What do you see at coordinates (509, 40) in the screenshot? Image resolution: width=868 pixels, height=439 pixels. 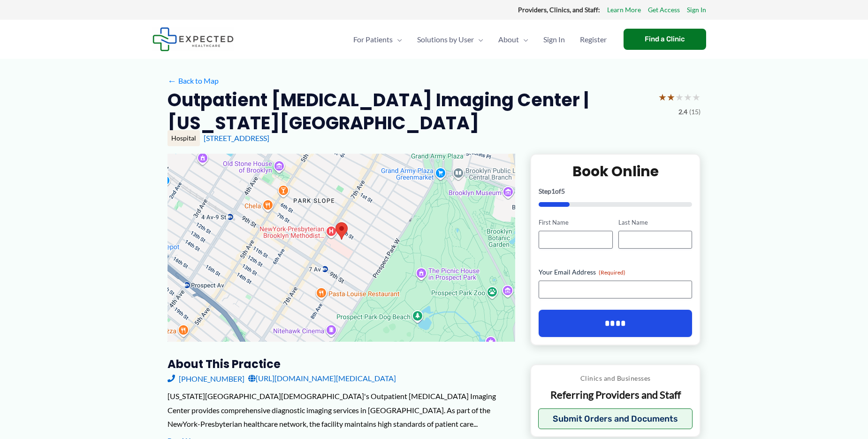 I see `span: About` at bounding box center [509, 40].